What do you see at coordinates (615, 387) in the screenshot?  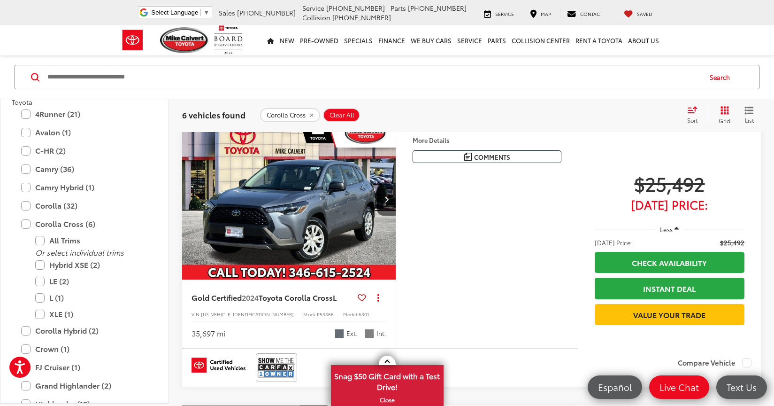 I see `a: Español` at bounding box center [615, 387].